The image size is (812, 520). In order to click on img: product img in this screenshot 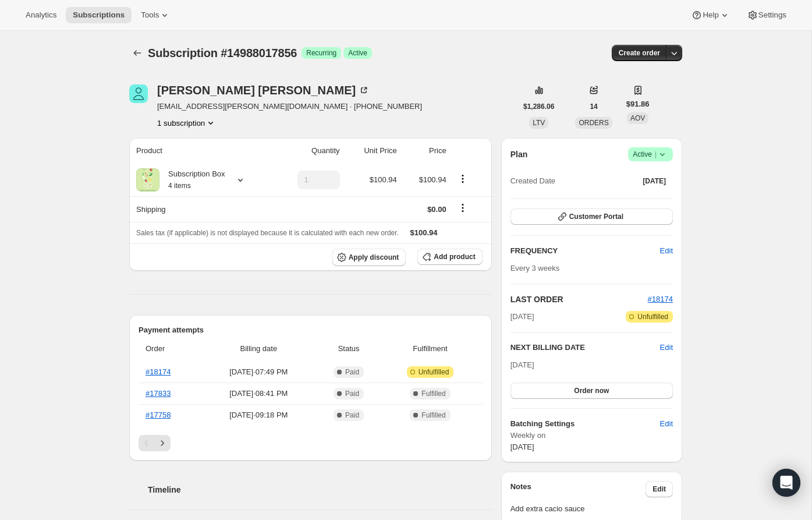, I will do `click(148, 180)`.